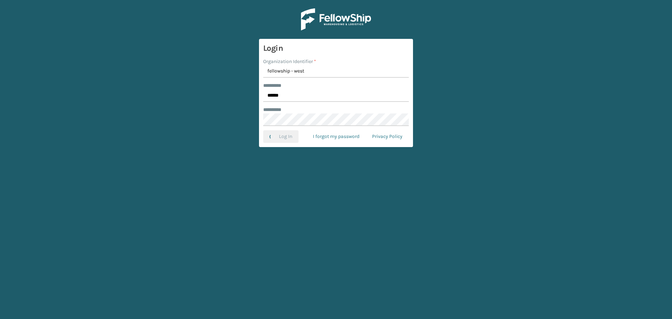  What do you see at coordinates (336, 136) in the screenshot?
I see `a: I forgot my password` at bounding box center [336, 136].